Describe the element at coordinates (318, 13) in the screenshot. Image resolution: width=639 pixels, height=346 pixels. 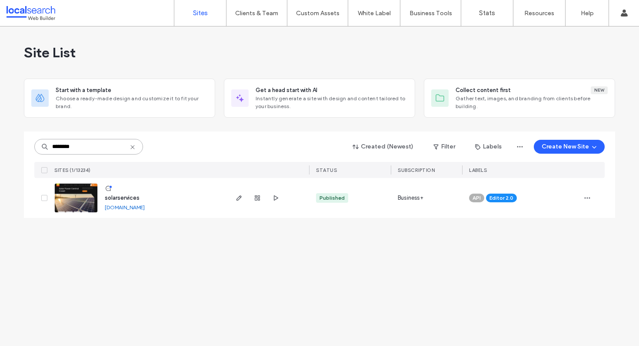
I see `label: Custom Assets` at that location.